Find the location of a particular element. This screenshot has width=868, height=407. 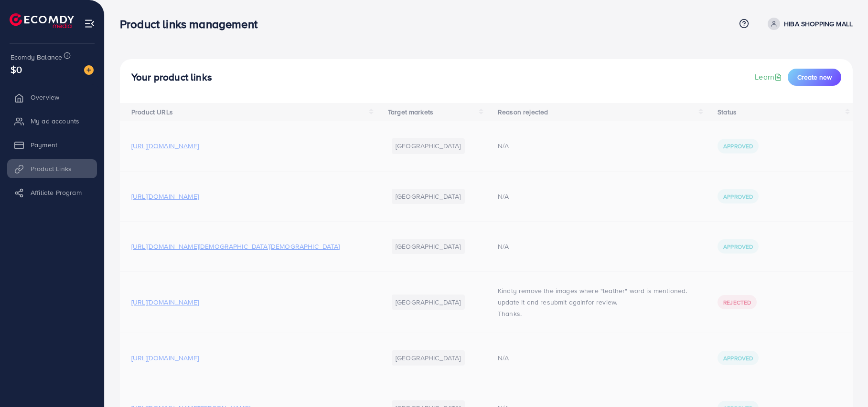

a: logo is located at coordinates (42, 20).